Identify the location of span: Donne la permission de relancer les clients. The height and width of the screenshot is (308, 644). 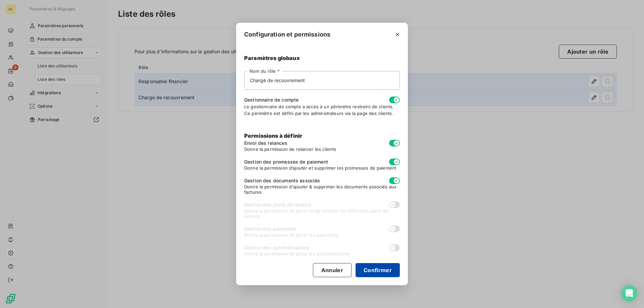
(322, 149).